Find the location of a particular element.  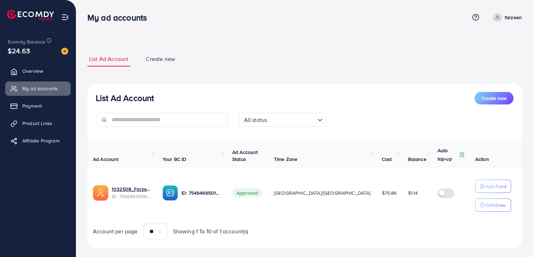

span: Ad Account Status is located at coordinates (245, 156).